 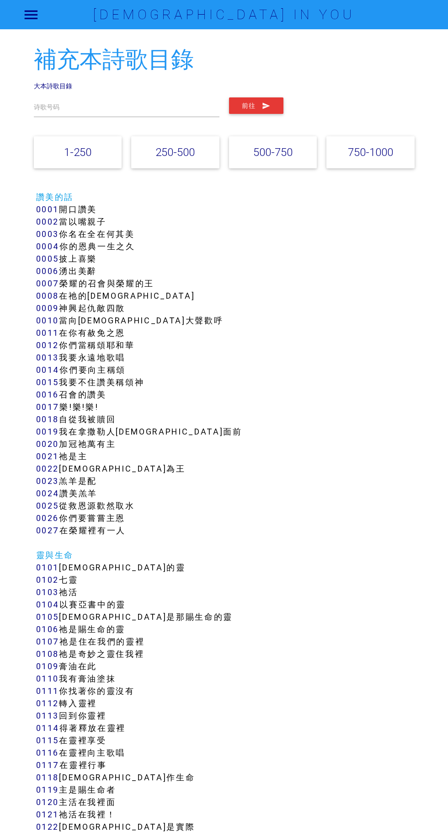 What do you see at coordinates (48, 802) in the screenshot?
I see `a: 0120` at bounding box center [48, 802].